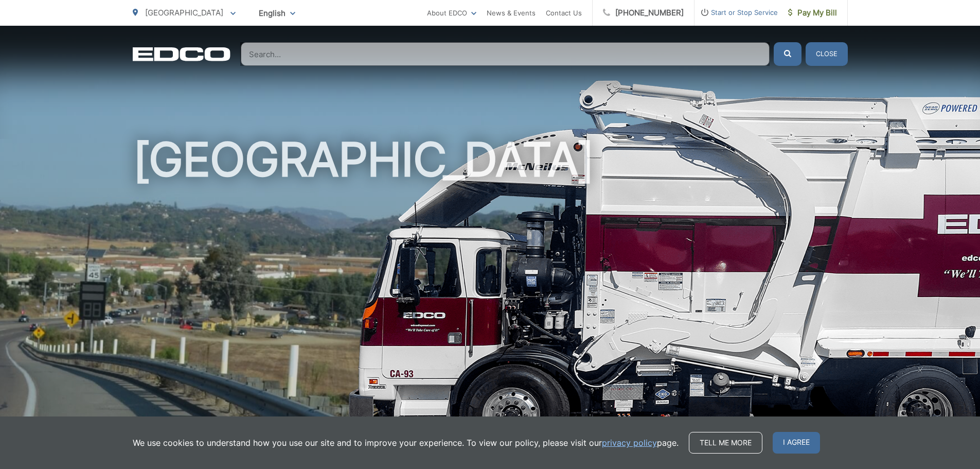  Describe the element at coordinates (452, 13) in the screenshot. I see `a: About EDCO` at that location.